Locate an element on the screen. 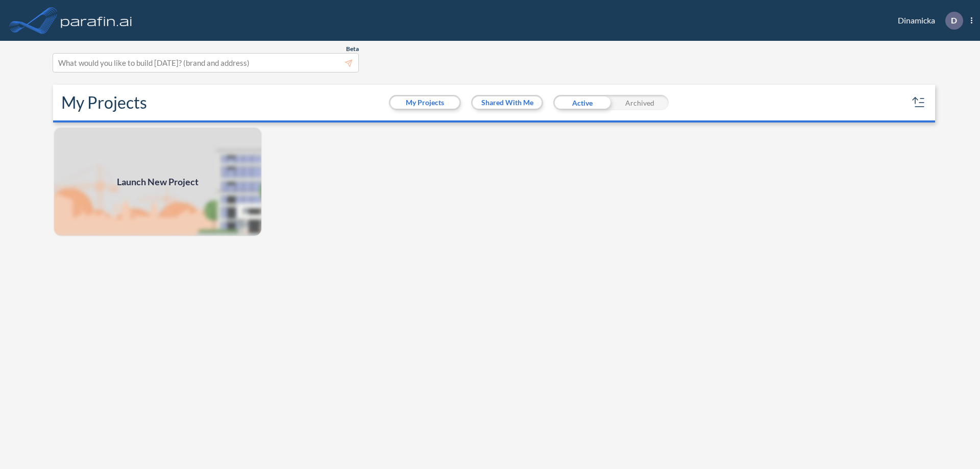 The image size is (980, 469). p: D is located at coordinates (954, 21).